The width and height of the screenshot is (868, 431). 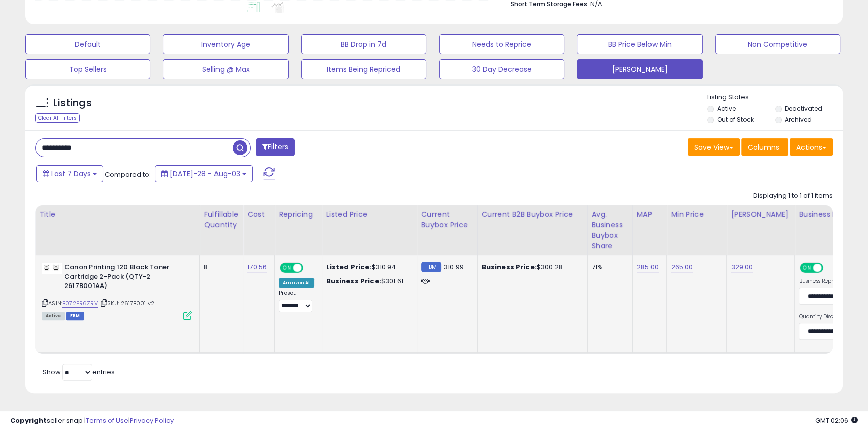 I want to click on div: Displaying 1 to 1 of 1 items, so click(x=793, y=195).